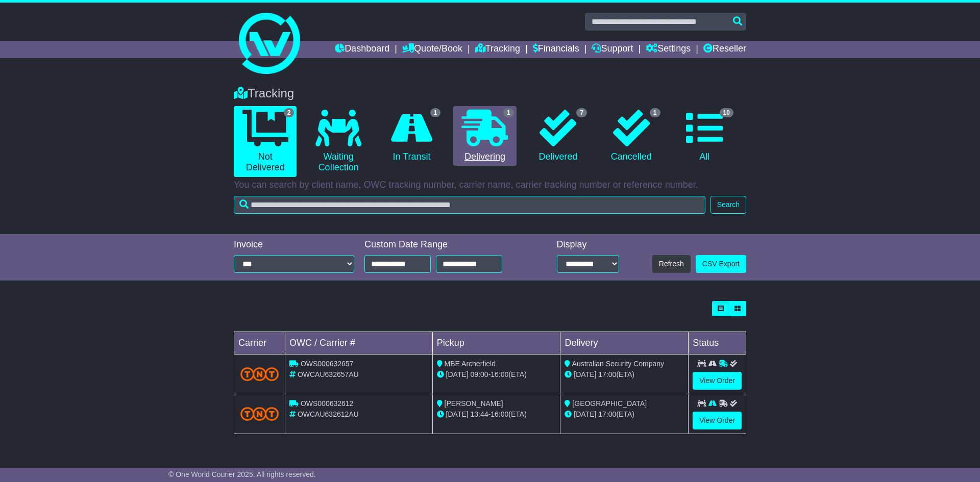 The image size is (980, 482). What do you see at coordinates (411, 136) in the screenshot?
I see `a: 1 In Transit` at bounding box center [411, 136].